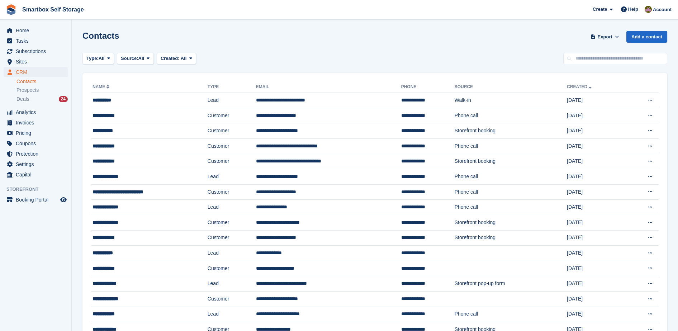 This screenshot has height=331, width=678. Describe the element at coordinates (98, 58) in the screenshot. I see `button: Type: All` at that location.